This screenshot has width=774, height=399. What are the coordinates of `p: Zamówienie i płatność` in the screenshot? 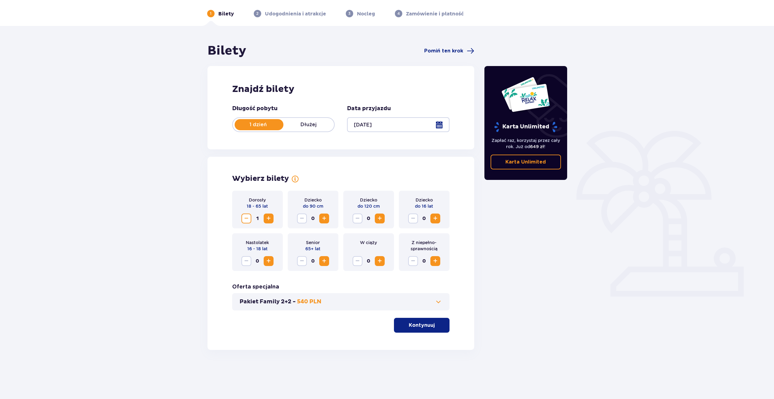 It's located at (435, 14).